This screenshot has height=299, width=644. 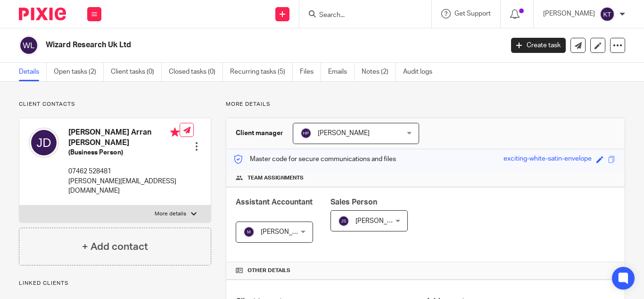 I want to click on span: Assistant Accountant, so click(x=274, y=202).